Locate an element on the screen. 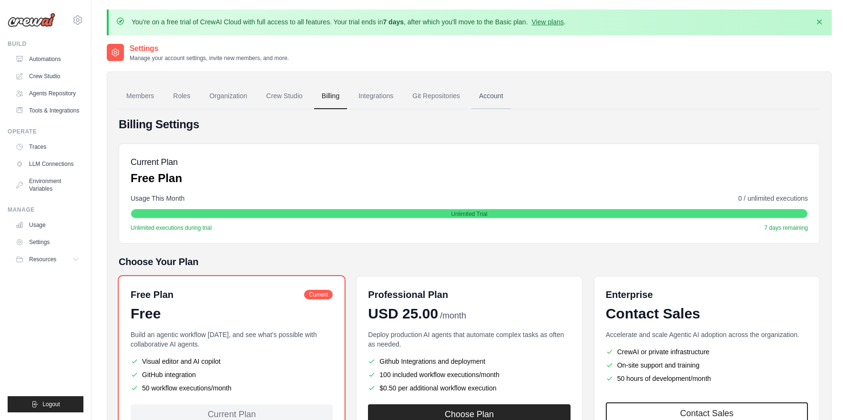 This screenshot has height=420, width=847. span: Unlimited executions during trial is located at coordinates (171, 228).